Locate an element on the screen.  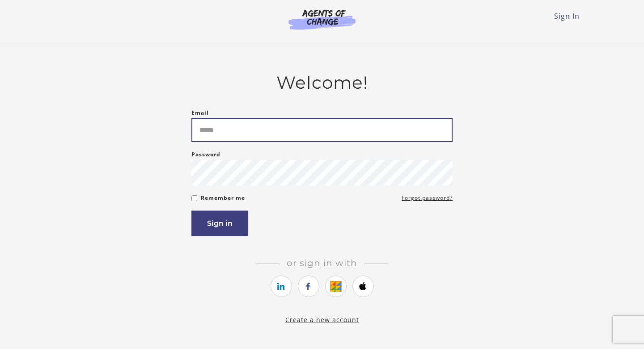
a: https://courses.thinkific.com/users/auth/facebook?ss%5Breferral%5D=&ss%5Buser_return_to%5D=&ss%5B... is located at coordinates (308, 286).